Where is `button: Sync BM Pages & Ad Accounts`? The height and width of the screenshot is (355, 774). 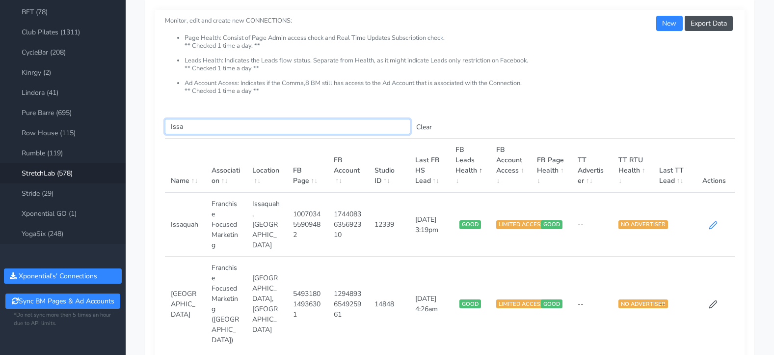
button: Sync BM Pages & Ad Accounts is located at coordinates (62, 301).